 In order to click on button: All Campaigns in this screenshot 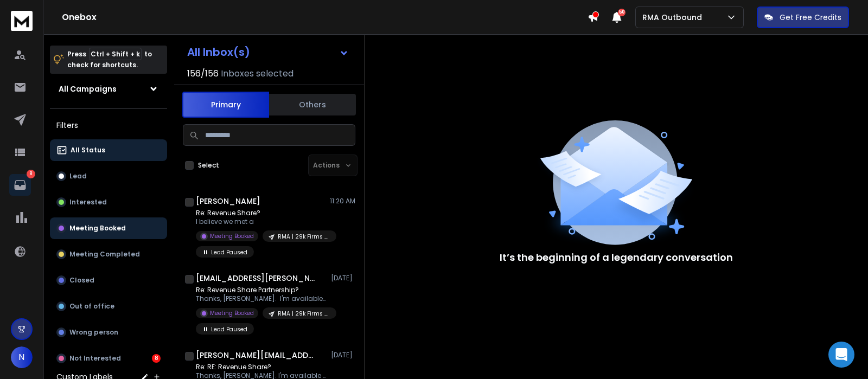, I will do `click(108, 89)`.